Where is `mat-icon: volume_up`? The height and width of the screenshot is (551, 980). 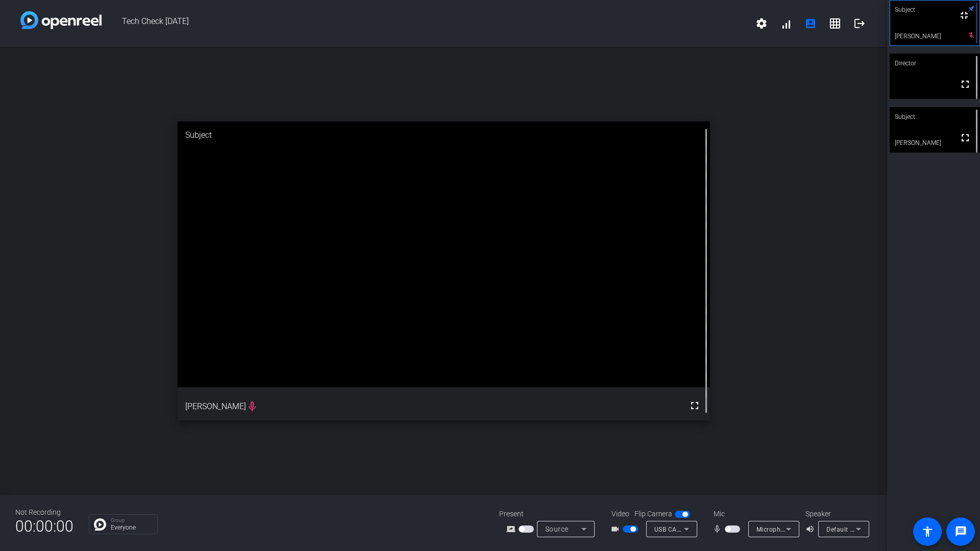 mat-icon: volume_up is located at coordinates (812, 529).